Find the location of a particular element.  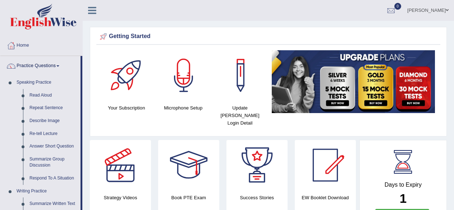

a: Writing Practice is located at coordinates (47, 191).